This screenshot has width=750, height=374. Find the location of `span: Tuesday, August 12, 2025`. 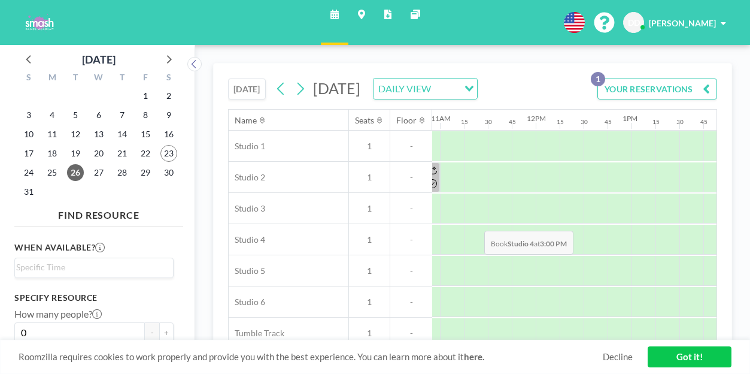

span: Tuesday, August 12, 2025 is located at coordinates (75, 134).